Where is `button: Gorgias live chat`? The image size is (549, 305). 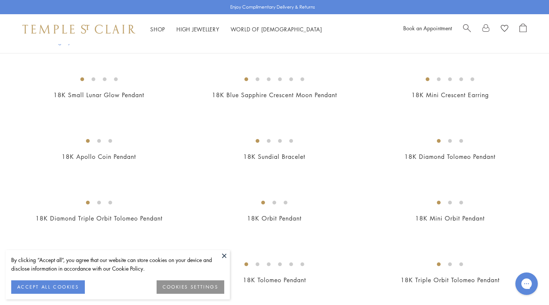 button: Gorgias live chat is located at coordinates (15, 14).